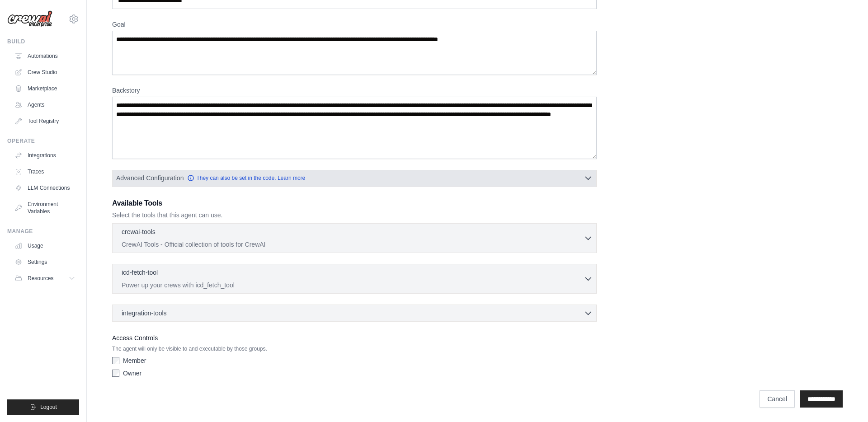  I want to click on p: crewai-tools, so click(139, 231).